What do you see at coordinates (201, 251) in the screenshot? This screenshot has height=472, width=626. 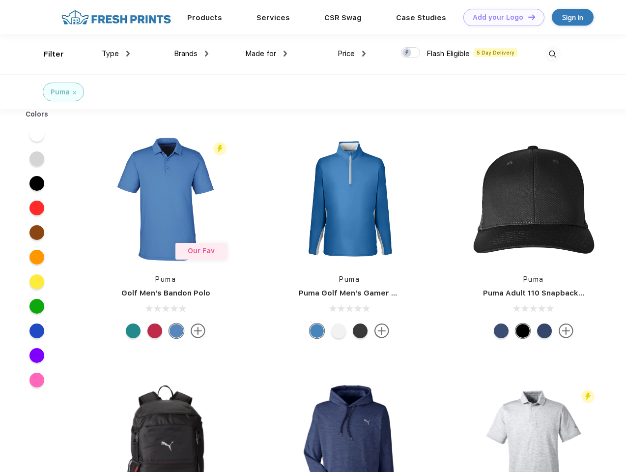 I see `span: Our Fav` at bounding box center [201, 251].